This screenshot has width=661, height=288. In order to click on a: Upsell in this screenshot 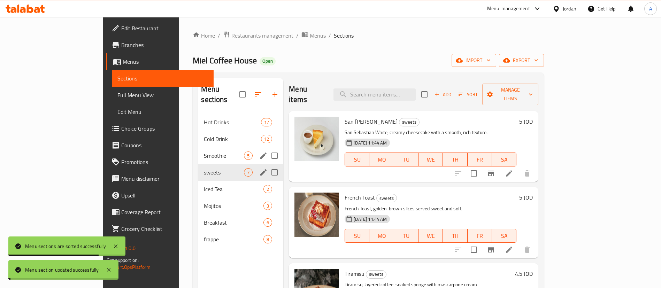, I will do `click(160, 196)`.